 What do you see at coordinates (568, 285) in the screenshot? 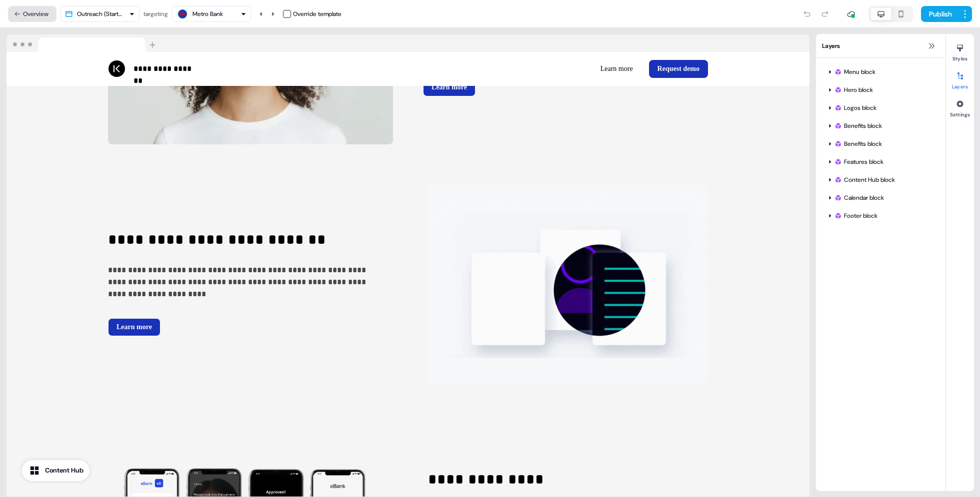
I see `img: Image` at bounding box center [568, 285].